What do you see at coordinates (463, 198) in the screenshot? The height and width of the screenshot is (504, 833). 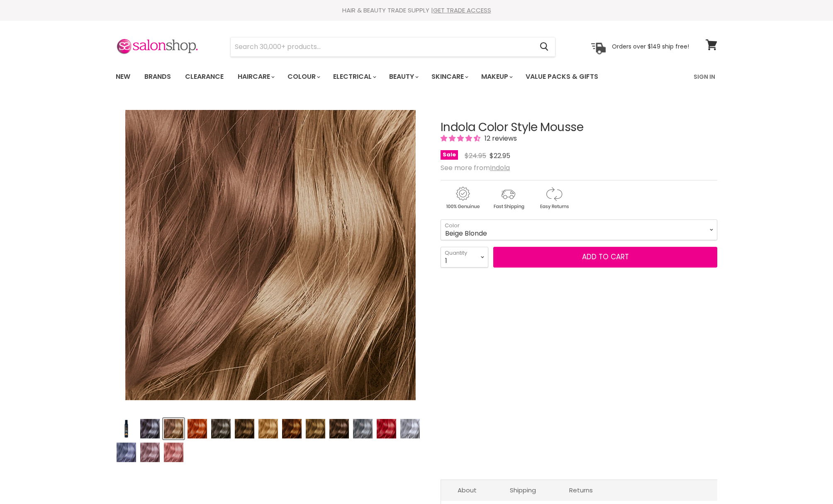 I see `img: genuine.gif` at bounding box center [463, 198].